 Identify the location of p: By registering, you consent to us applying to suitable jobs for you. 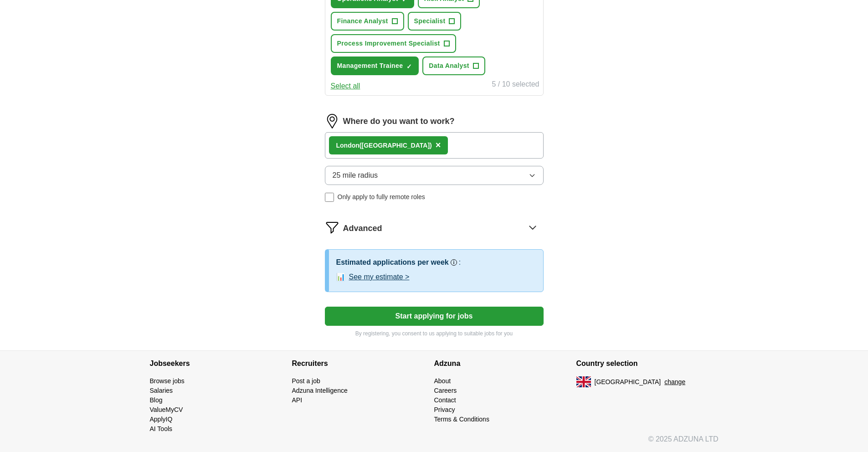
(434, 333).